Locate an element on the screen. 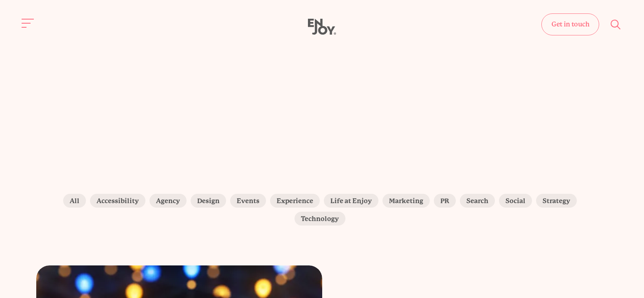 The width and height of the screenshot is (644, 298). button: Site search is located at coordinates (616, 24).